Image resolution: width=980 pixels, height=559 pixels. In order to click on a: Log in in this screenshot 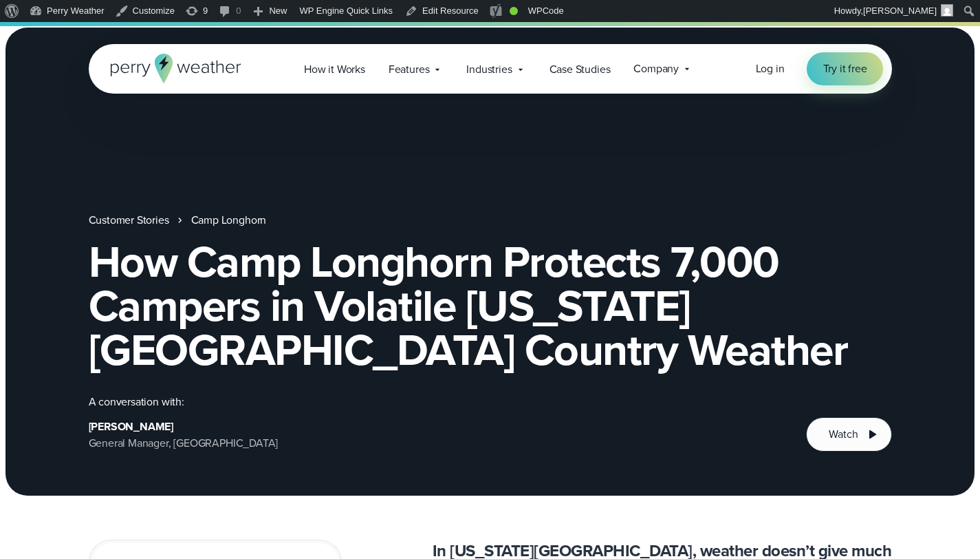, I will do `click(770, 69)`.